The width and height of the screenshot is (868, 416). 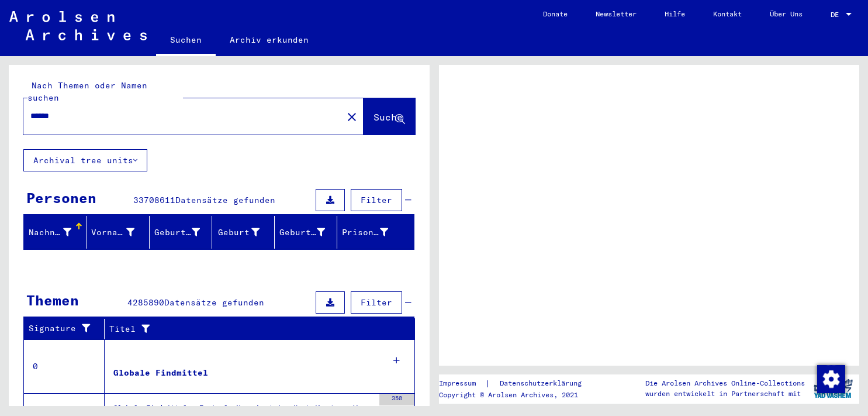 What do you see at coordinates (186, 41) in the screenshot?
I see `a: Suchen` at bounding box center [186, 41].